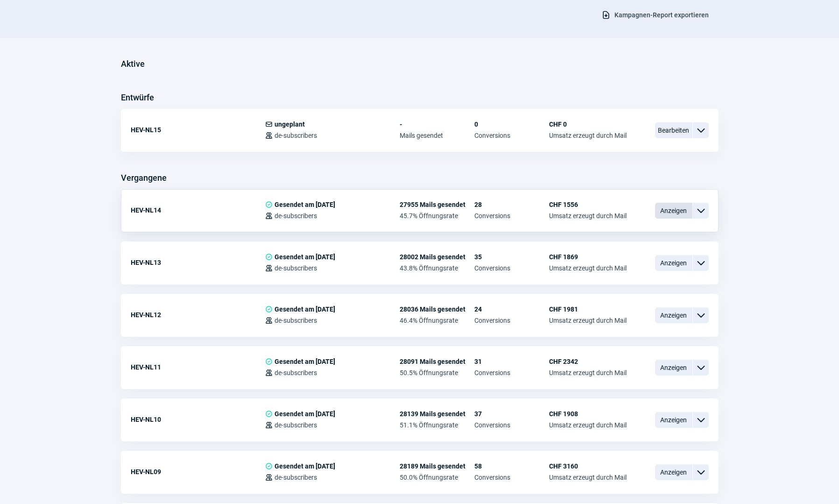 The image size is (839, 504). What do you see at coordinates (512, 124) in the screenshot?
I see `span: 0` at bounding box center [512, 124].